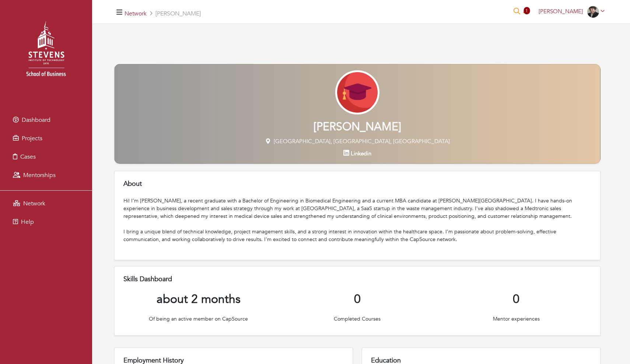  What do you see at coordinates (526, 12) in the screenshot?
I see `a: 1` at bounding box center [526, 12].